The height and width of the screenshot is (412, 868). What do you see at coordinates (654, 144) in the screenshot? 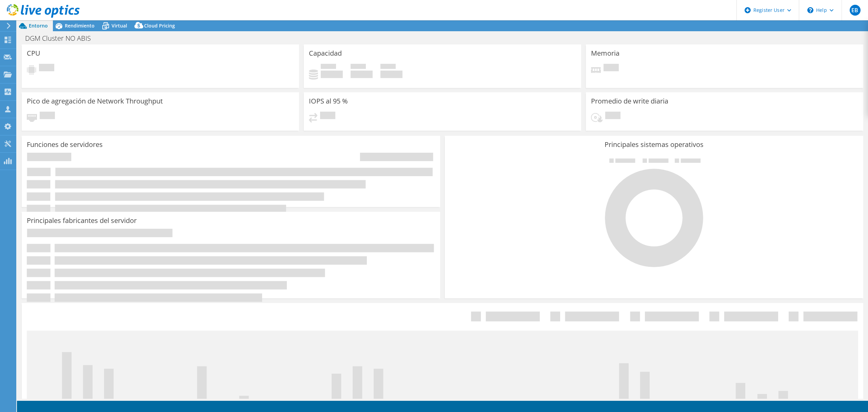
I see `h3: Principales sistemas operativos` at bounding box center [654, 144].